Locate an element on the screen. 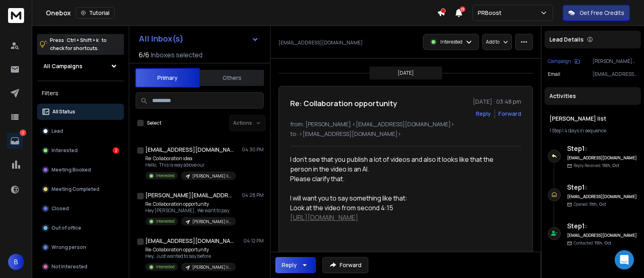 This screenshot has width=644, height=278. p: Opened is located at coordinates (590, 204).